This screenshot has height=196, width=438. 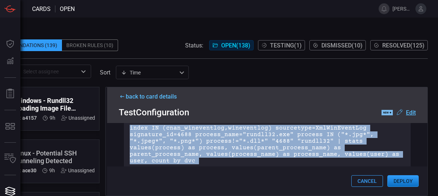 What do you see at coordinates (403, 181) in the screenshot?
I see `button: Deploy` at bounding box center [403, 181].